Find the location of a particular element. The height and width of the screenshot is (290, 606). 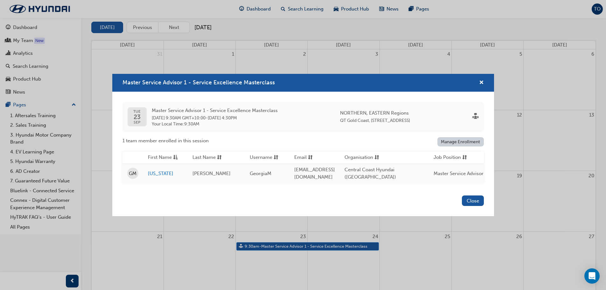

span: Email is located at coordinates (300, 157).